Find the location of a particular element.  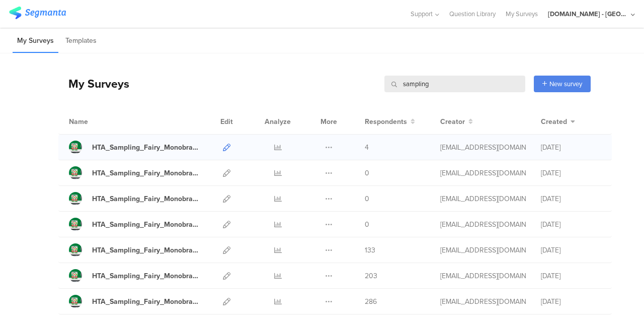

li: My Surveys is located at coordinates (35, 41).